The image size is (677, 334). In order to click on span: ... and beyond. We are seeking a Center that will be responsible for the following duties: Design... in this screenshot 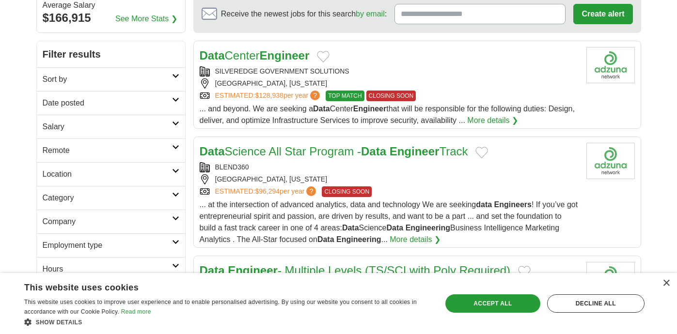, I will do `click(387, 114)`.